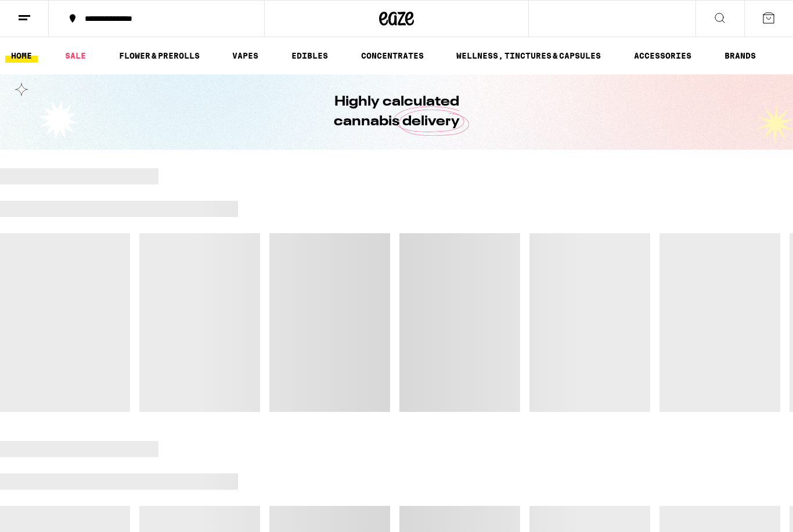 The width and height of the screenshot is (793, 532). Describe the element at coordinates (159, 56) in the screenshot. I see `a: FLOWER & PREROLLS` at that location.